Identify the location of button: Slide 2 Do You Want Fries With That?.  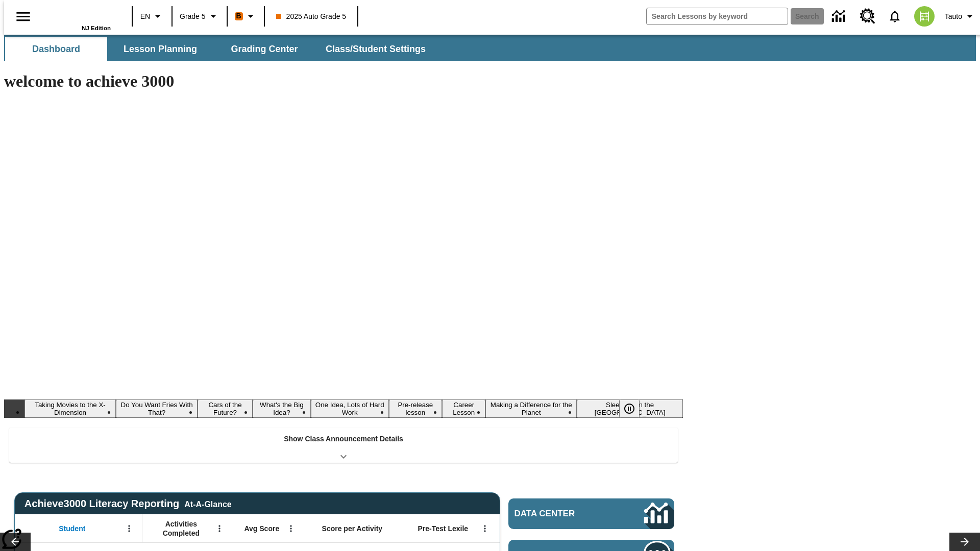
(157, 409).